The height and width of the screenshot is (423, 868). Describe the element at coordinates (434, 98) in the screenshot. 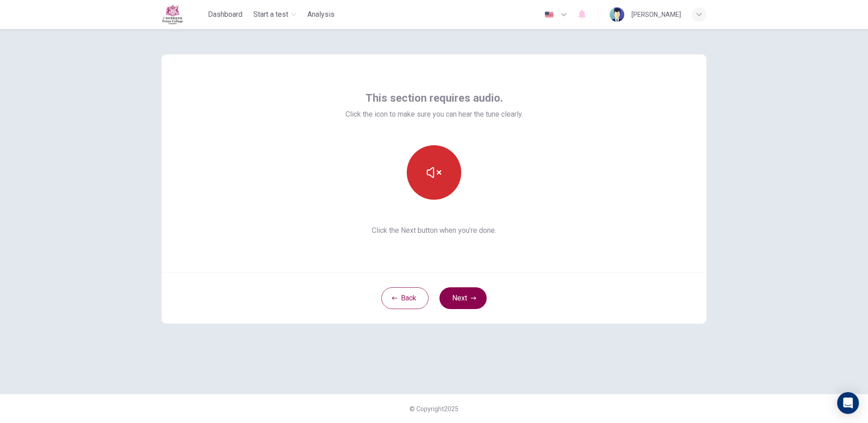

I see `span: This section requires audio.` at that location.